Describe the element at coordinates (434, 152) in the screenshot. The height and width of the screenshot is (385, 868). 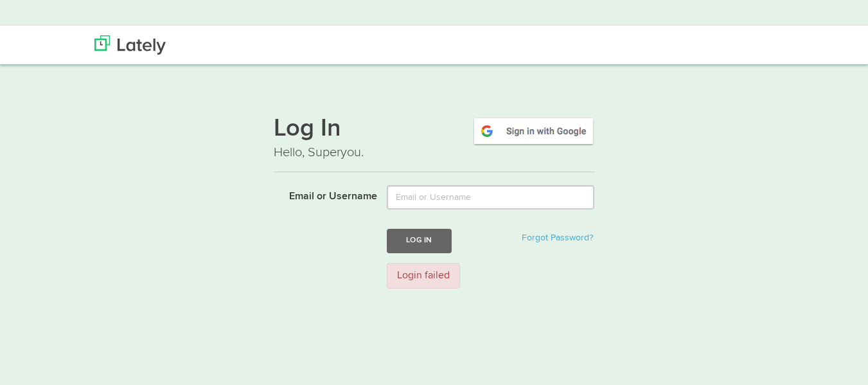
I see `p: Hello, Superyou.` at that location.